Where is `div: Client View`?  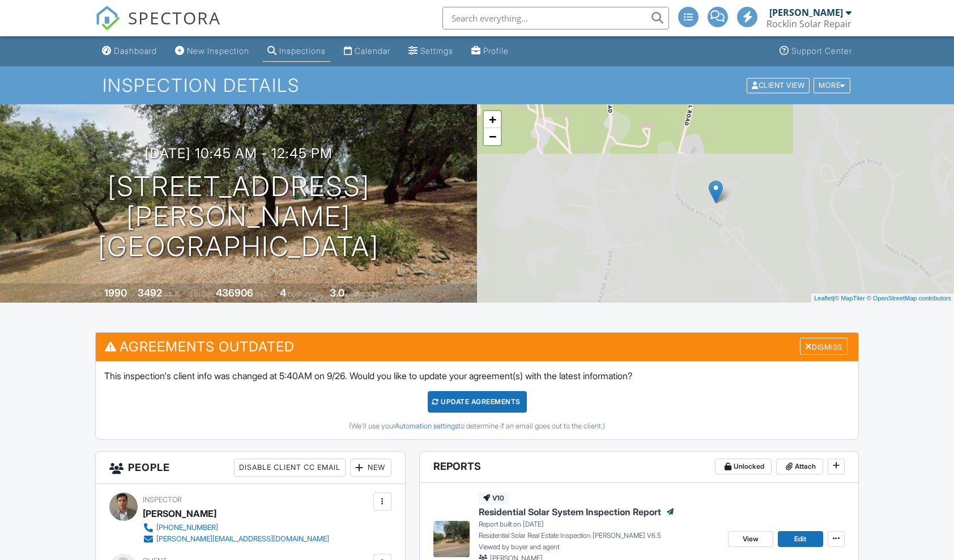 div: Client View is located at coordinates (778, 85).